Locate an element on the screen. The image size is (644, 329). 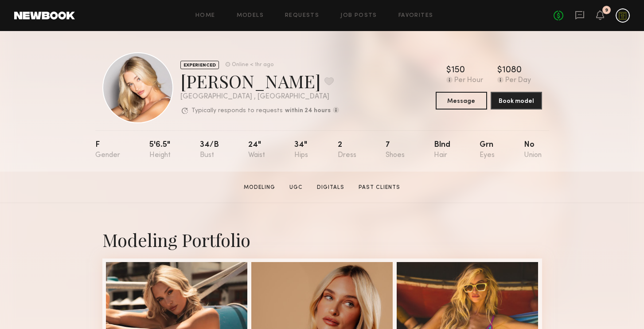
a: Job Posts is located at coordinates (358, 16).